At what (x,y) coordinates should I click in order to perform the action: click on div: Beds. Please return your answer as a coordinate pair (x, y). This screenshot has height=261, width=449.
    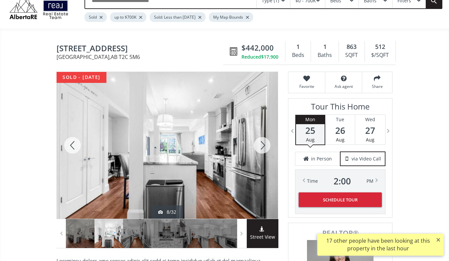
    Looking at the image, I should click on (298, 55).